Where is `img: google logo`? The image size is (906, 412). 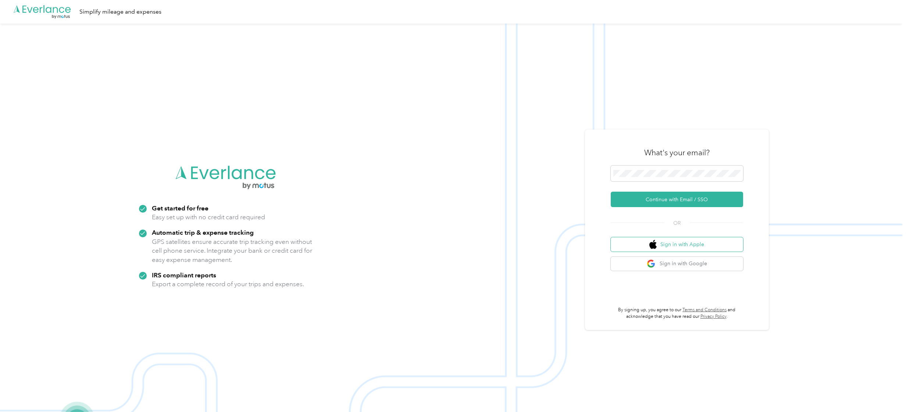 img: google logo is located at coordinates (651, 264).